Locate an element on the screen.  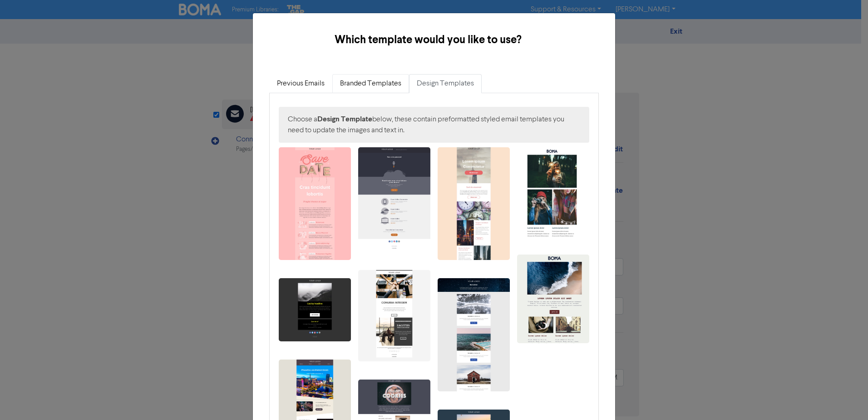
a: Previous Emails is located at coordinates (300, 84).